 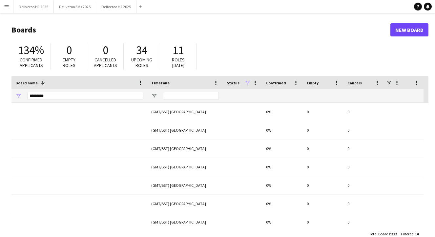 What do you see at coordinates (394, 233) in the screenshot?
I see `span: 212` at bounding box center [394, 233].